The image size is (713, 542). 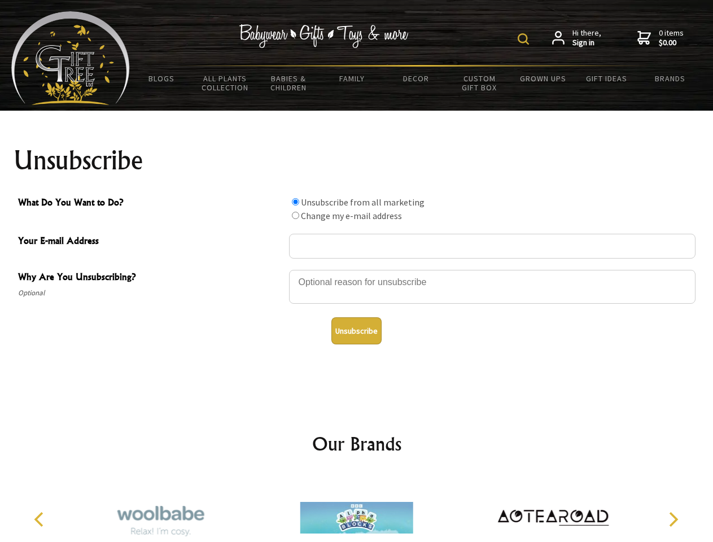 What do you see at coordinates (356, 331) in the screenshot?
I see `button: Unsubscribe` at bounding box center [356, 331].